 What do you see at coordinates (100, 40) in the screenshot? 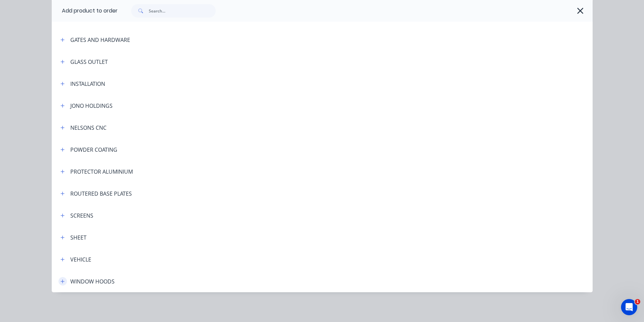
I see `div: GATES AND HARDWARE` at bounding box center [100, 40].